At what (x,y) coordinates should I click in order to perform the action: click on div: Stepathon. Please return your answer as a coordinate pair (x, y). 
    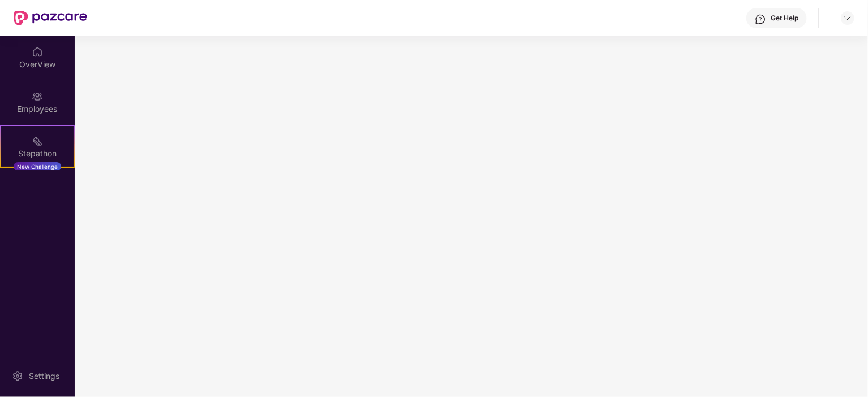
    Looking at the image, I should click on (37, 154).